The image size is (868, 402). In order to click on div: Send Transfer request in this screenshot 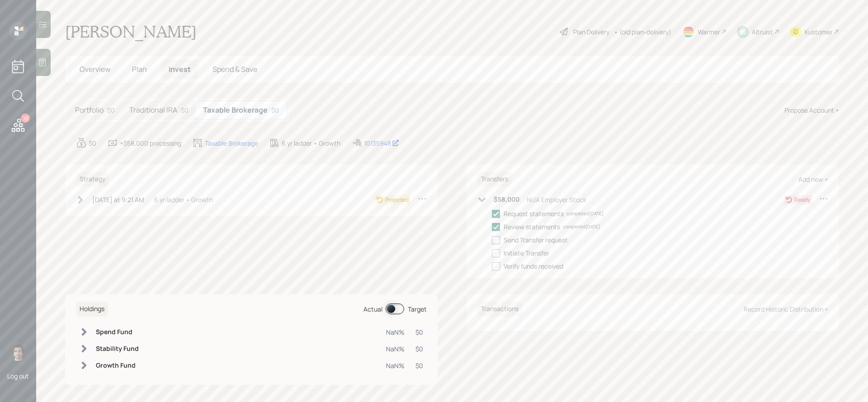, I will do `click(536, 240)`.